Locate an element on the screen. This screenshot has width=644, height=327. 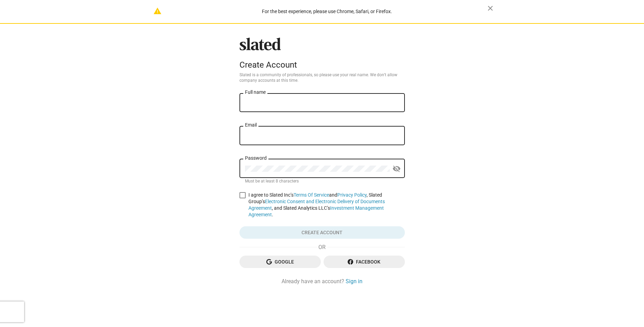
button: Google is located at coordinates (280, 262).